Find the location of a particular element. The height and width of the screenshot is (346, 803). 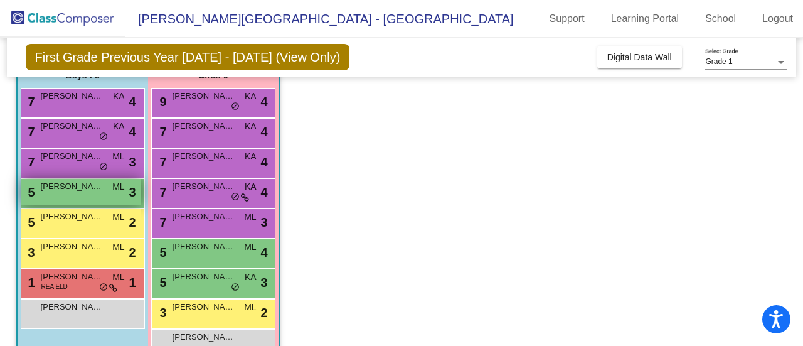

button: Digital Data Wall is located at coordinates (639, 57).